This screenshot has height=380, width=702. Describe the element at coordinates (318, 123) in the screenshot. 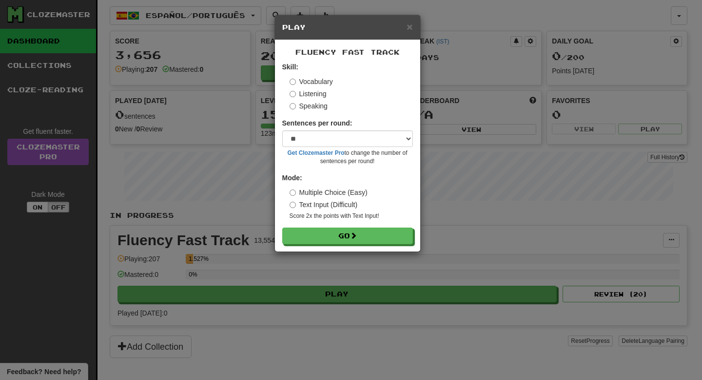

I see `label: Sentences per round:` at that location.